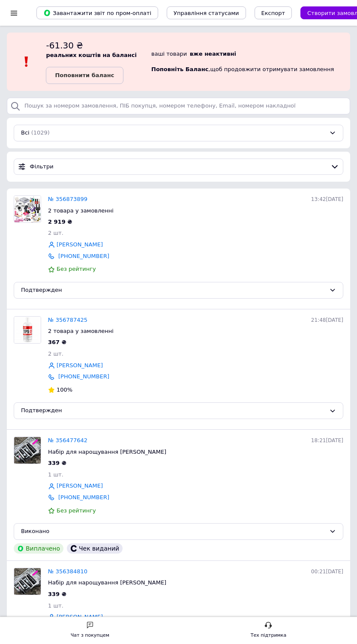  What do you see at coordinates (173, 531) in the screenshot?
I see `div: Виконано` at bounding box center [173, 531].